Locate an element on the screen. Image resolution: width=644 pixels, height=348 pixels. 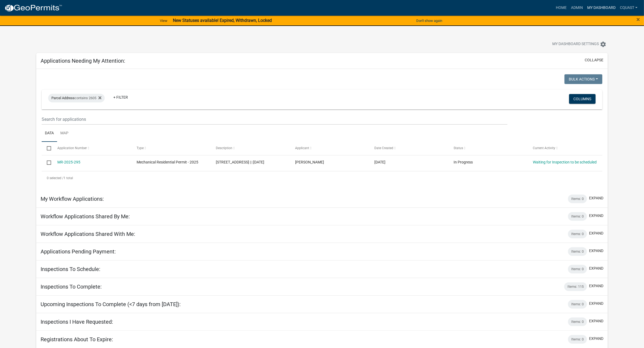
datatable-header-cell: Description is located at coordinates (250, 148).